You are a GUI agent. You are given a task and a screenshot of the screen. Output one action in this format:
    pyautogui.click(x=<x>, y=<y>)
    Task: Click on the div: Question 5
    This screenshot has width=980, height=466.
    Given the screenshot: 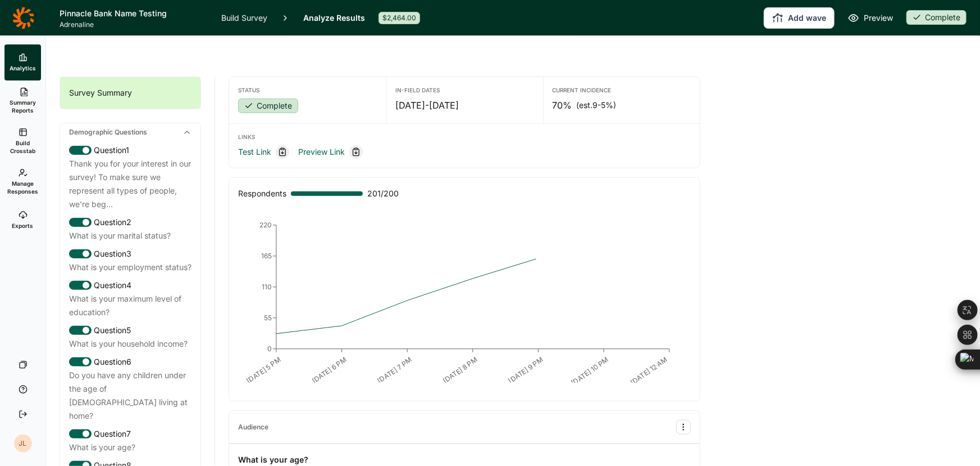 What is the action you would take?
    pyautogui.click(x=130, y=330)
    